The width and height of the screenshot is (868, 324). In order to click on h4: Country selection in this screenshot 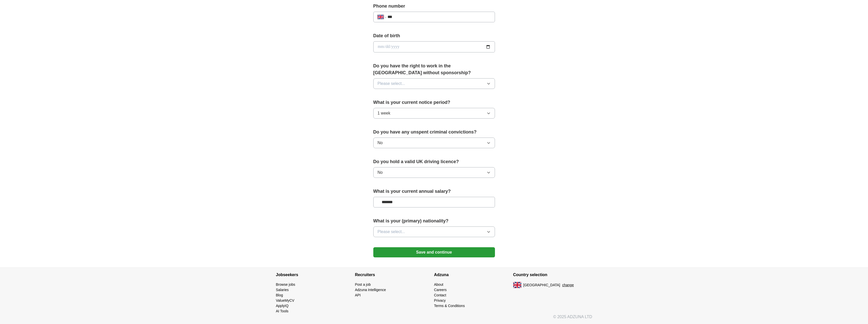, I will do `click(552, 275)`.